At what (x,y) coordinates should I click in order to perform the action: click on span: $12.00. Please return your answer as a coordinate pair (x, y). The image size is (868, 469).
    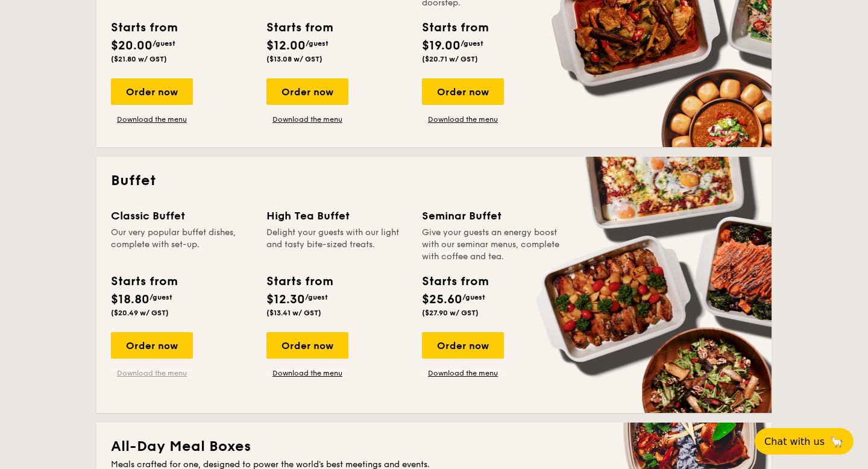
    Looking at the image, I should click on (286, 46).